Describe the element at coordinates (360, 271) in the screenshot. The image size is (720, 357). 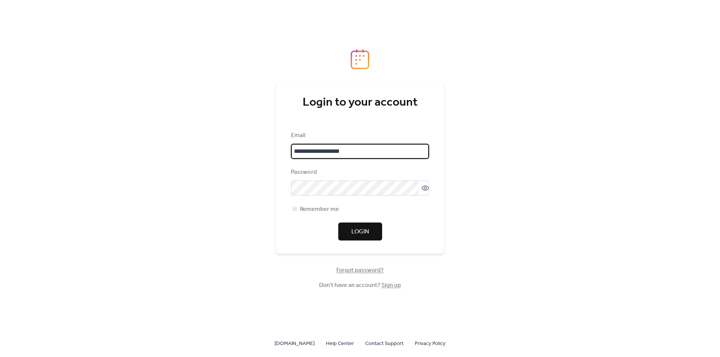
I see `span: Forgot password?` at that location.